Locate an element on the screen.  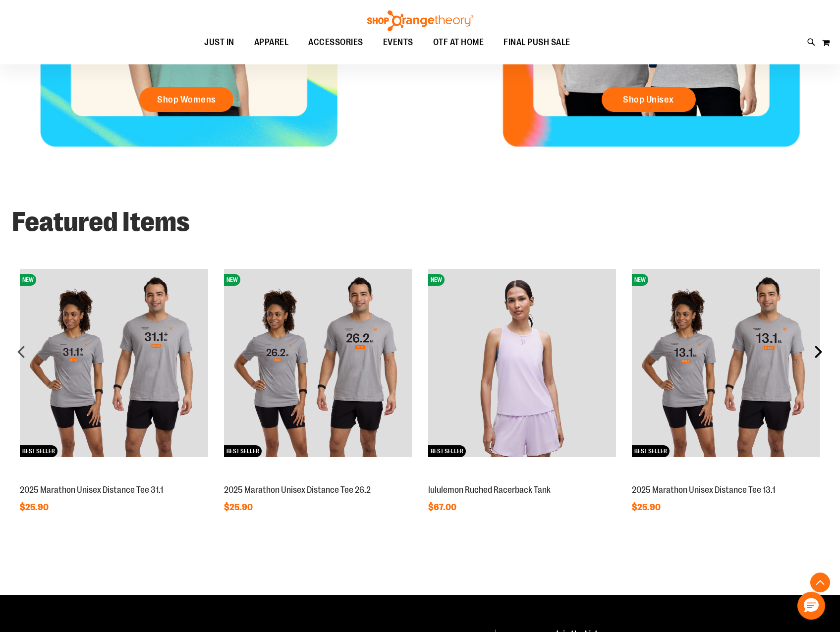
img: Shop Orangetheory is located at coordinates (420, 21).